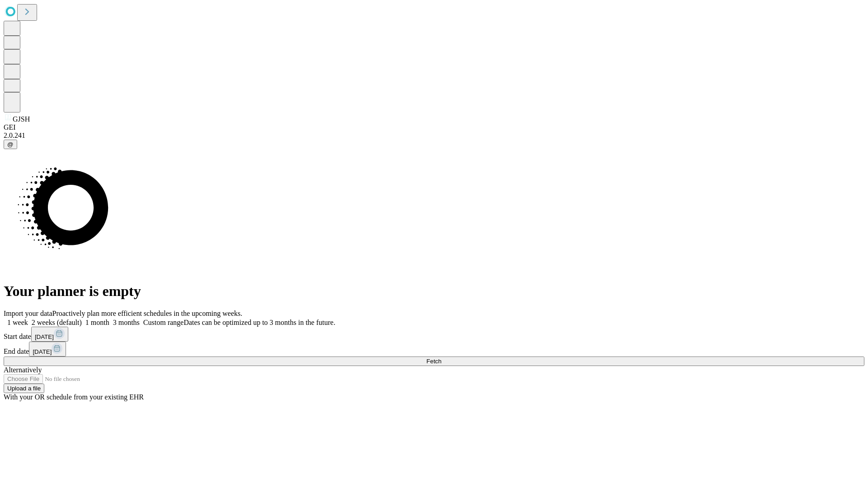 This screenshot has height=488, width=868. Describe the element at coordinates (17, 322) in the screenshot. I see `span: 1 week` at that location.